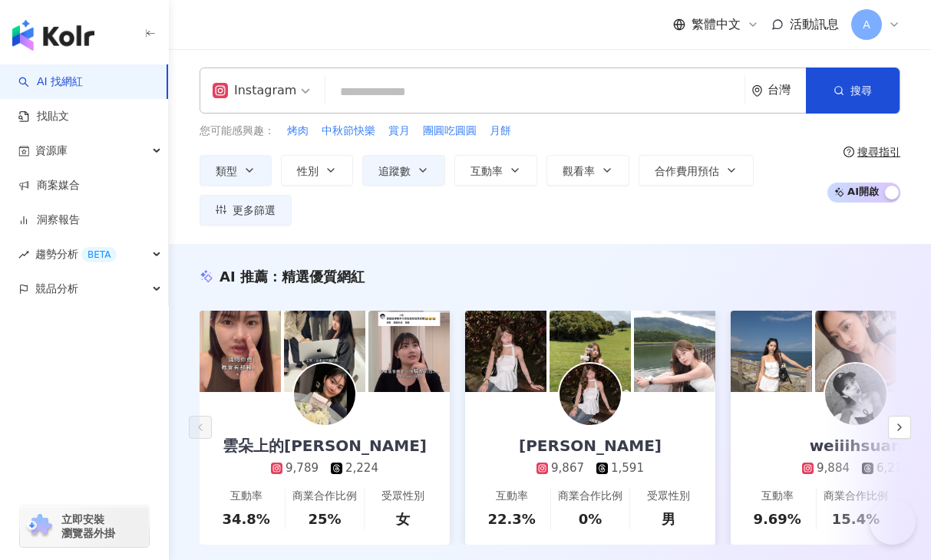  What do you see at coordinates (317, 170) in the screenshot?
I see `button: 性別` at bounding box center [317, 170].